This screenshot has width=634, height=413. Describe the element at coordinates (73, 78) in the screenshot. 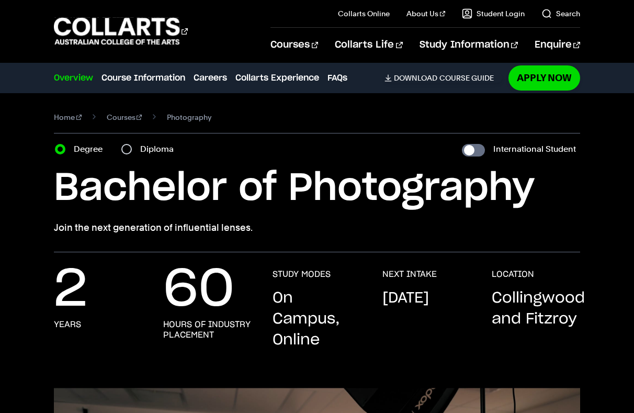

I see `a: Overview` at that location.